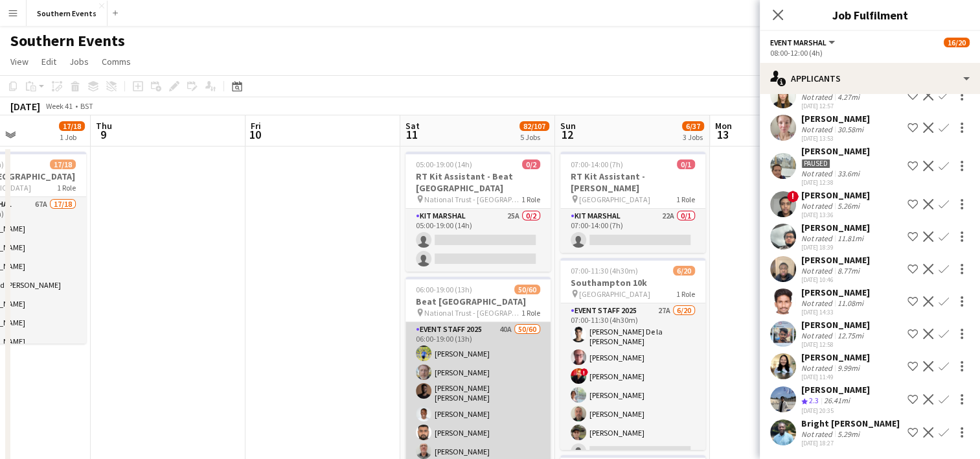  I want to click on app-card-role: Kit Marshal25A0/205:00-19:00 (14h), so click(478, 240).